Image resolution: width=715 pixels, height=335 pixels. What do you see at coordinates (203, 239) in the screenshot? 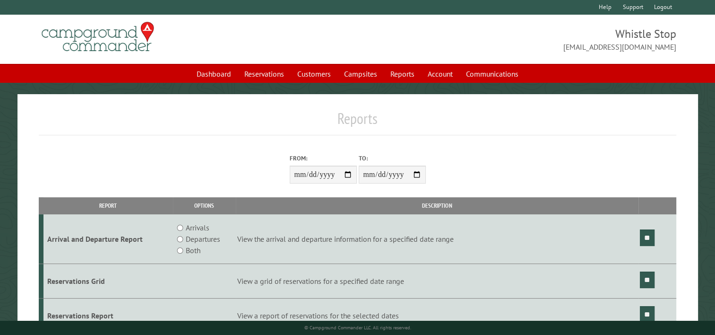
I see `label: Departures` at bounding box center [203, 239].